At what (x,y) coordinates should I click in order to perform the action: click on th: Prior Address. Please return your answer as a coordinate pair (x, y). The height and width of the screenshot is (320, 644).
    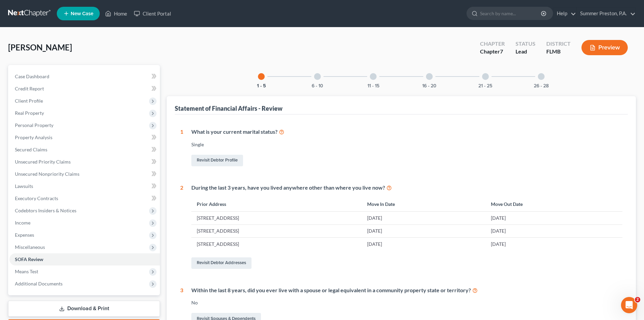
    Looking at the image, I should click on (276, 204).